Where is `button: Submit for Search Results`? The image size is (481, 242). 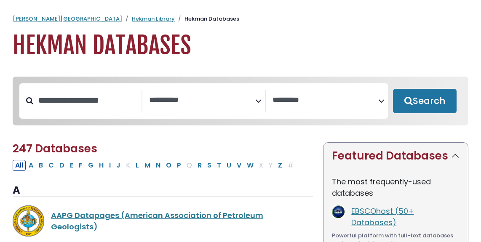
button: Submit for Search Results is located at coordinates (424, 101).